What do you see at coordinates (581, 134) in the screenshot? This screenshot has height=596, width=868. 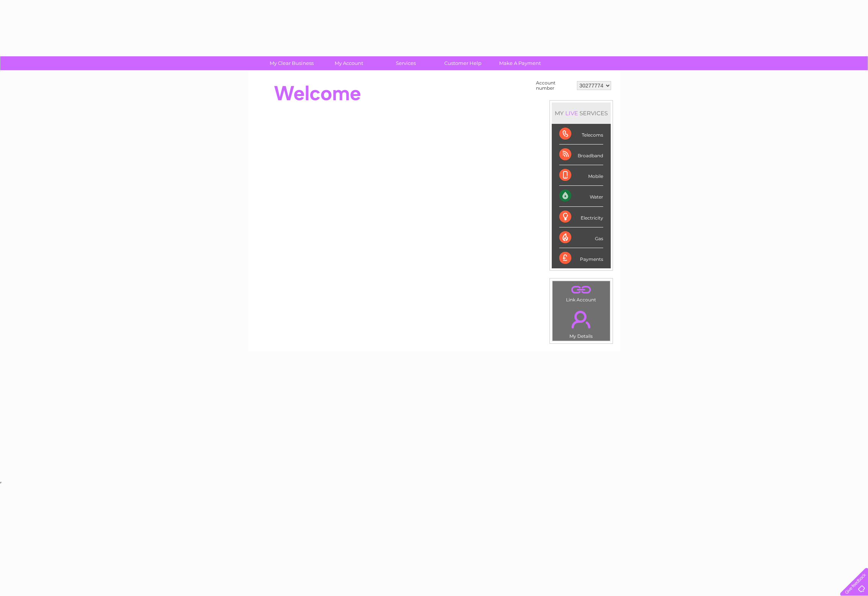 I see `div: Telecoms` at bounding box center [581, 134].